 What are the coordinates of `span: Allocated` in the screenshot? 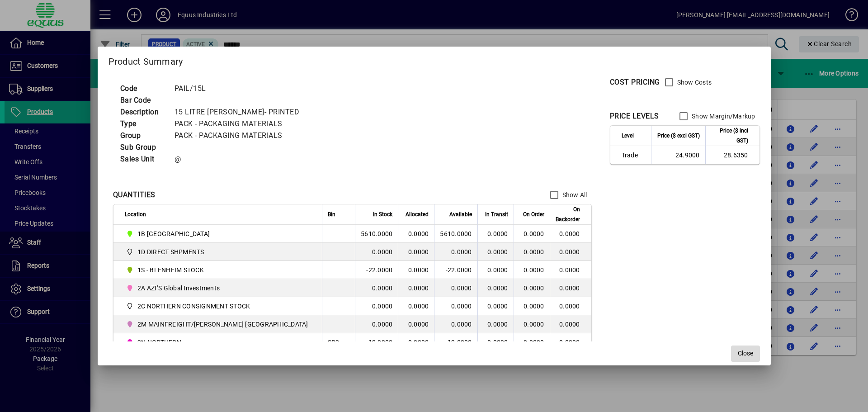 It's located at (417, 214).